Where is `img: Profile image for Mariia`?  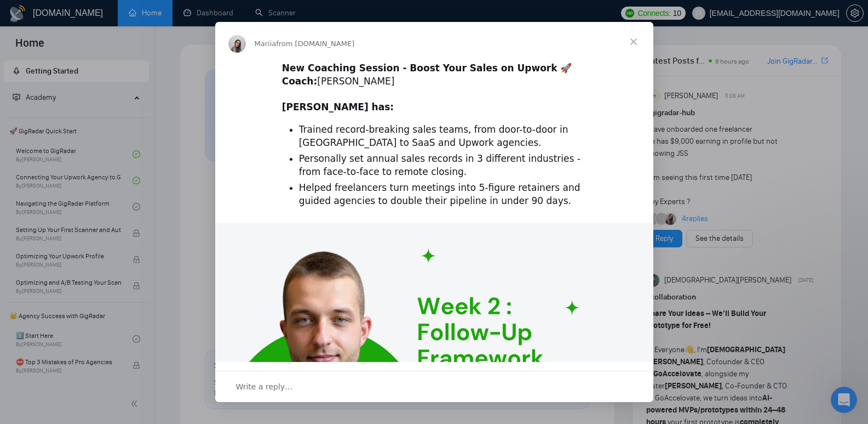 img: Profile image for Mariia is located at coordinates (237, 44).